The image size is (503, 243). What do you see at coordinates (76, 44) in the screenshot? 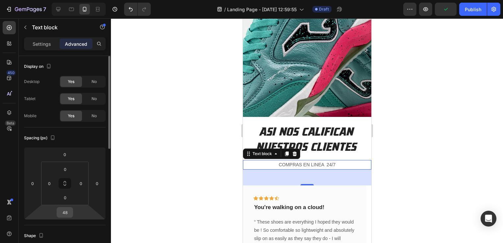
I see `p: Advanced` at bounding box center [76, 44].